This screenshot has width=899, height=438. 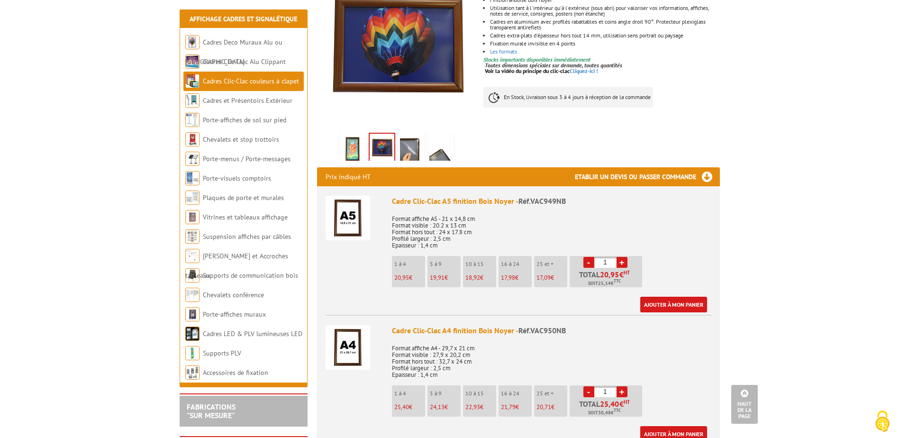 What do you see at coordinates (552, 229) in the screenshot?
I see `p: Format affiche A5 - 21 x 14,8 cm Format visible : 20.2 x 13 cm Format hors tout : 24 x 17.8 cm Pr...` at bounding box center [552, 229].